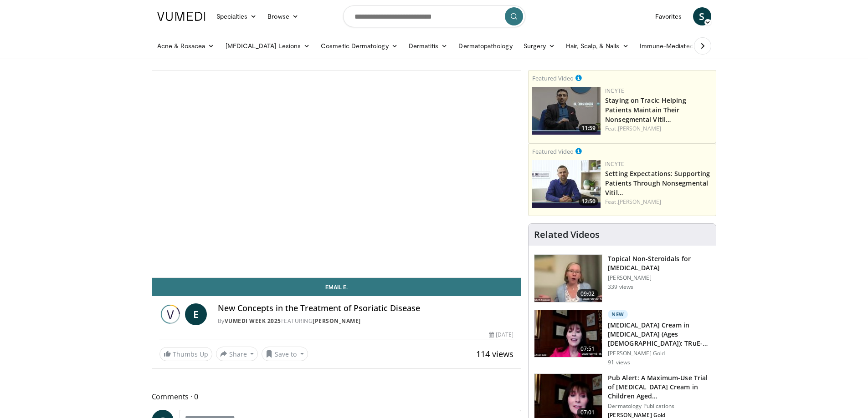 The height and width of the screenshot is (418, 868). I want to click on a: Setting Expectations: Supporting Patients Through Nonsegmental Vitil…, so click(658, 183).